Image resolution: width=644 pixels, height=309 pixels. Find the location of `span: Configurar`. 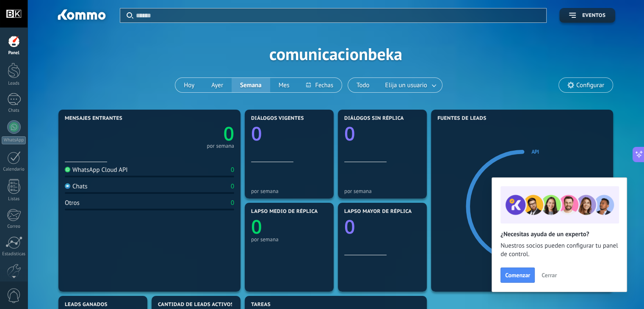

span: Configurar is located at coordinates (590, 86).